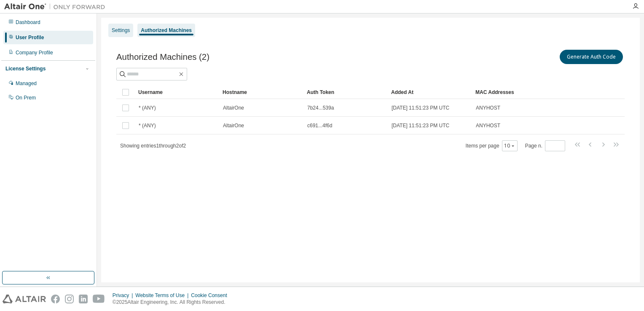  I want to click on img: instagram.svg, so click(69, 299).